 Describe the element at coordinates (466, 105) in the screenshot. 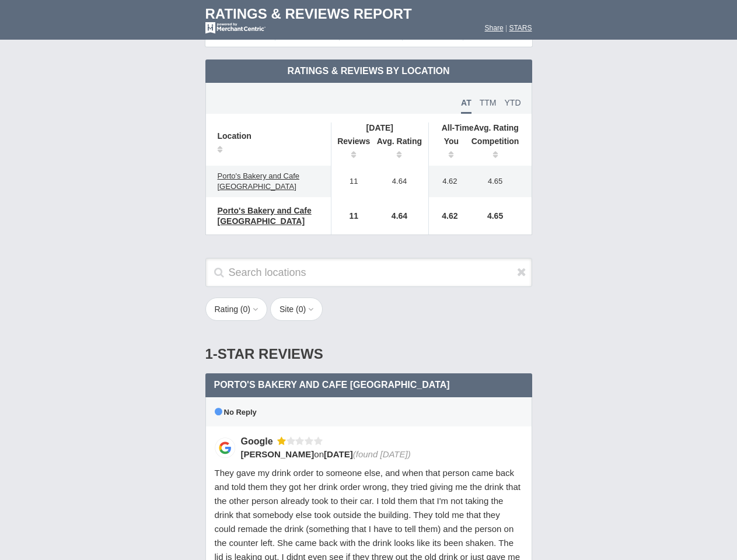

I see `span: AT` at that location.